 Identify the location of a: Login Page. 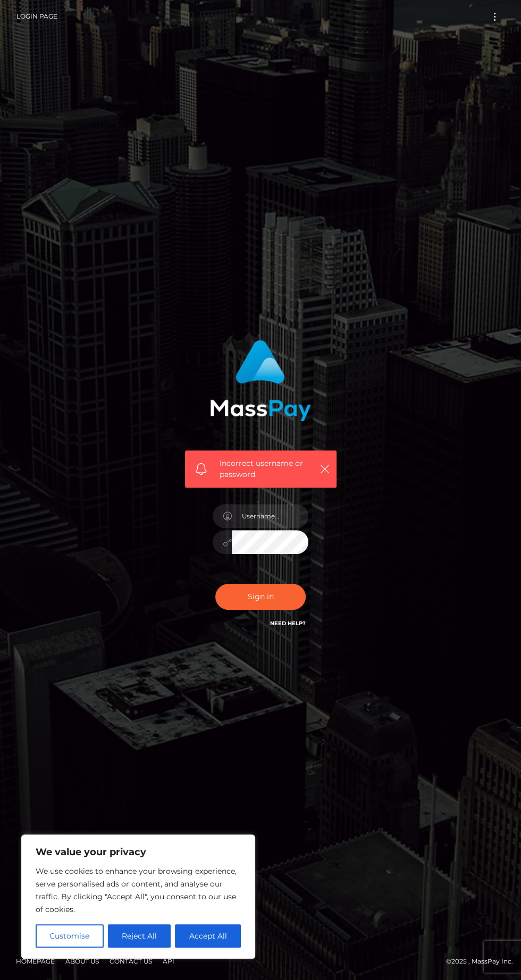
(37, 16).